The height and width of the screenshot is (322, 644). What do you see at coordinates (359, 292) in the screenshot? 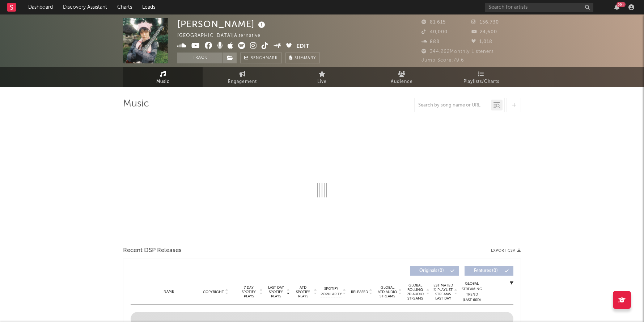
I see `span: Released` at bounding box center [359, 292].